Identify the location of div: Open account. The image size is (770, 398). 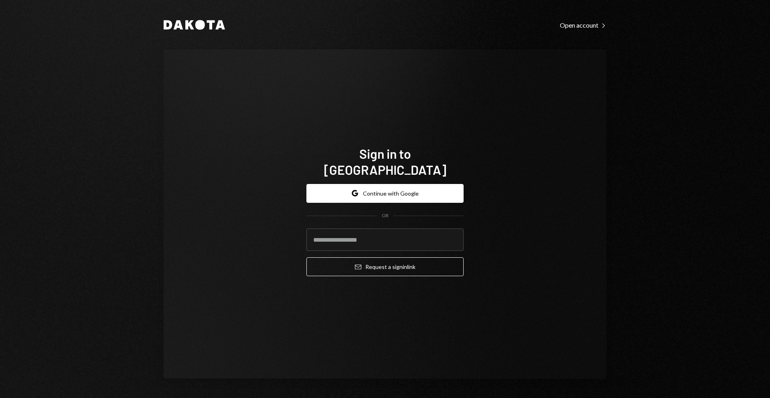
(583, 25).